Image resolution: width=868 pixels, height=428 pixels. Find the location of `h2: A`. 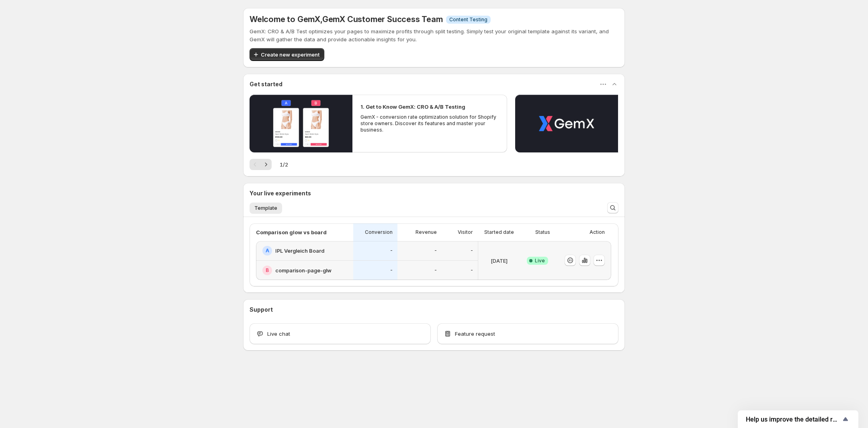

h2: A is located at coordinates (267, 251).